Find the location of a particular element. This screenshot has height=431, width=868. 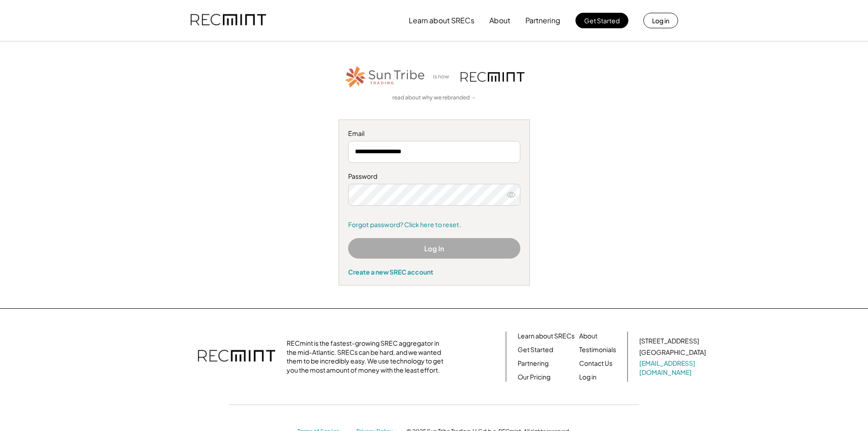

button: Get Started is located at coordinates (602, 21).